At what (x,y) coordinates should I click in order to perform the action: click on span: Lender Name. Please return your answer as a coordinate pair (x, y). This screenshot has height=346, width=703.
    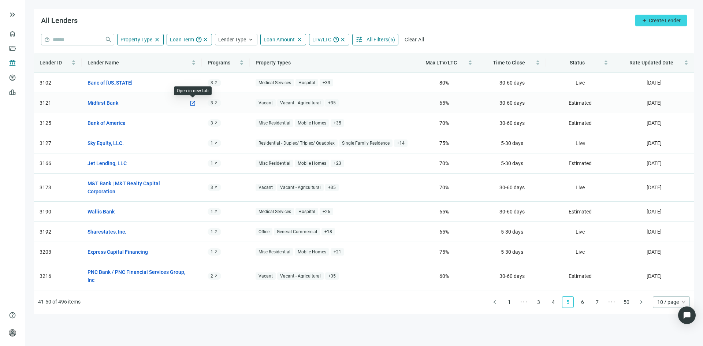
    Looking at the image, I should click on (103, 63).